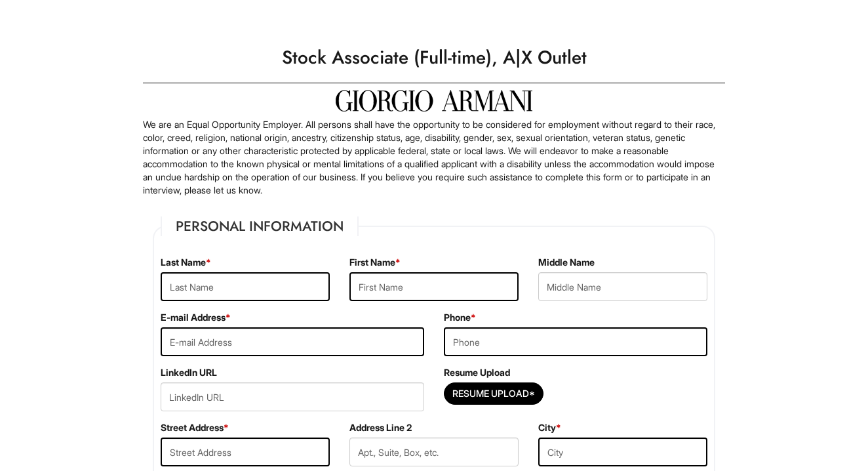 The height and width of the screenshot is (471, 868). What do you see at coordinates (434, 157) in the screenshot?
I see `p: We are an Equal Opportunity Employer. All persons shall have the opportunity to be considered for...` at bounding box center [434, 157].